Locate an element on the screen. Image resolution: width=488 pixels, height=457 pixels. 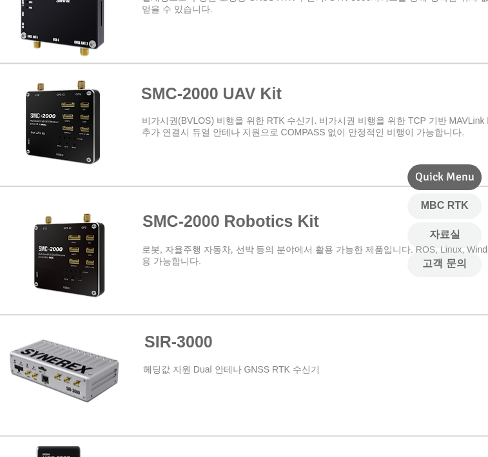
a: 고객 문의 is located at coordinates (444, 264).